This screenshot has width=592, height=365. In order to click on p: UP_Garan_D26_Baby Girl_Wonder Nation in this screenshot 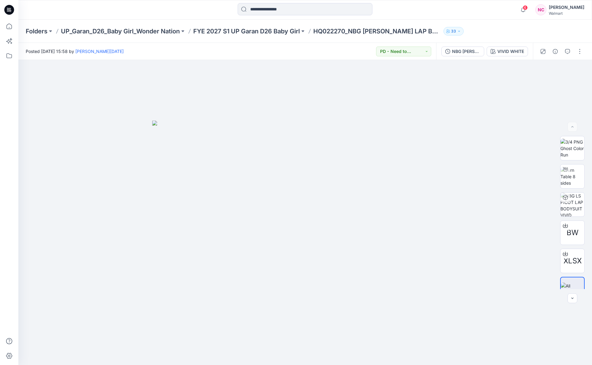, I will do `click(120, 31)`.